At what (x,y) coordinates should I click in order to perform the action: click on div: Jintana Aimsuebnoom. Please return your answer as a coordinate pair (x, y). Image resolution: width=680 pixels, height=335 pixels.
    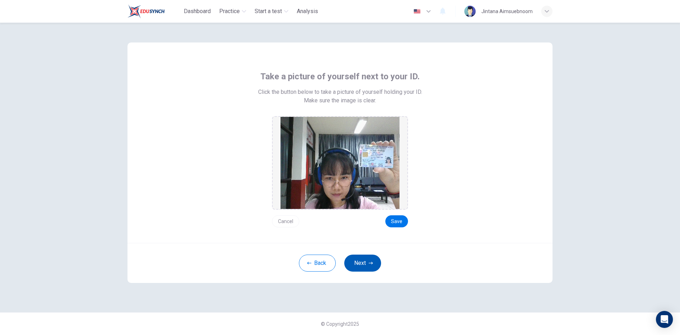
    Looking at the image, I should click on (507, 11).